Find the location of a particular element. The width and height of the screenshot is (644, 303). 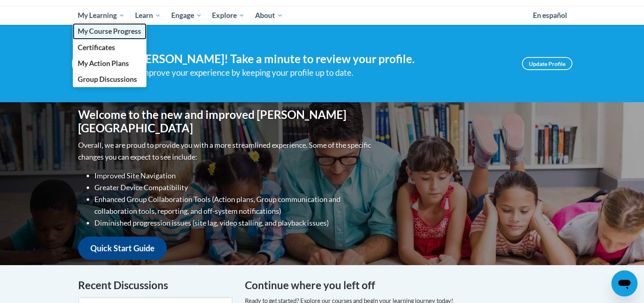

div: Main menu is located at coordinates (322, 16).